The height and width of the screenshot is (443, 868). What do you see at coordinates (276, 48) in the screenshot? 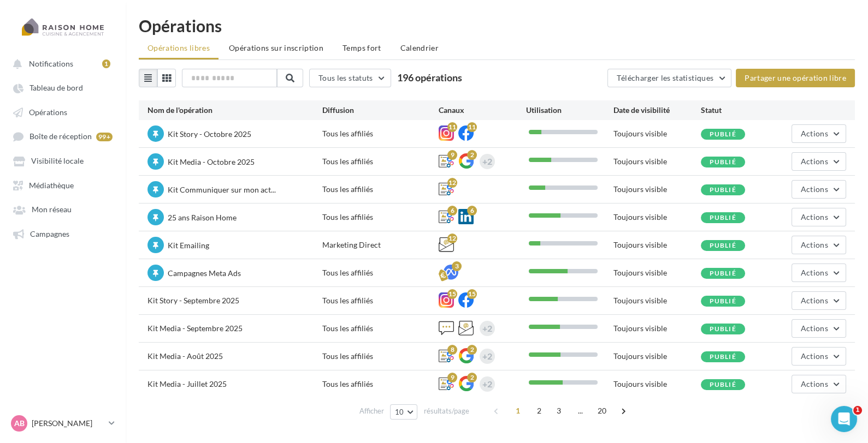
I see `span: Opérations sur inscription` at bounding box center [276, 48].